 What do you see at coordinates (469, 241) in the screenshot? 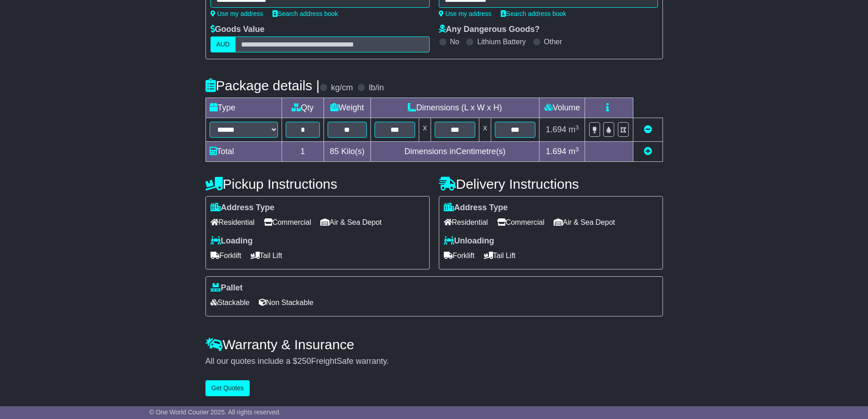
I see `label: Unloading` at bounding box center [469, 241].